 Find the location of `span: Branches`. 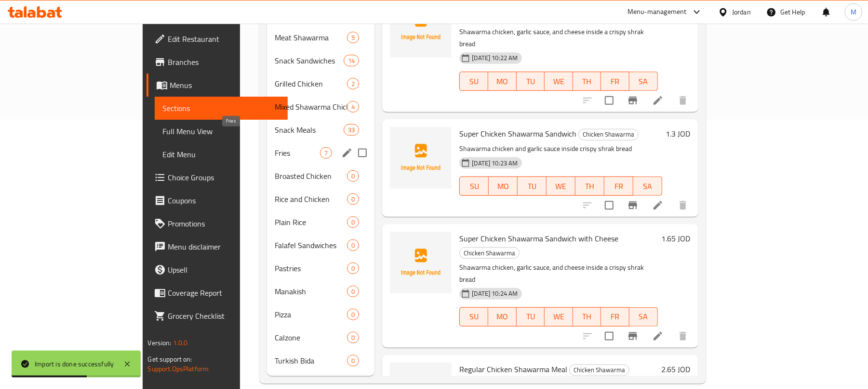

span: Branches is located at coordinates (224, 62).